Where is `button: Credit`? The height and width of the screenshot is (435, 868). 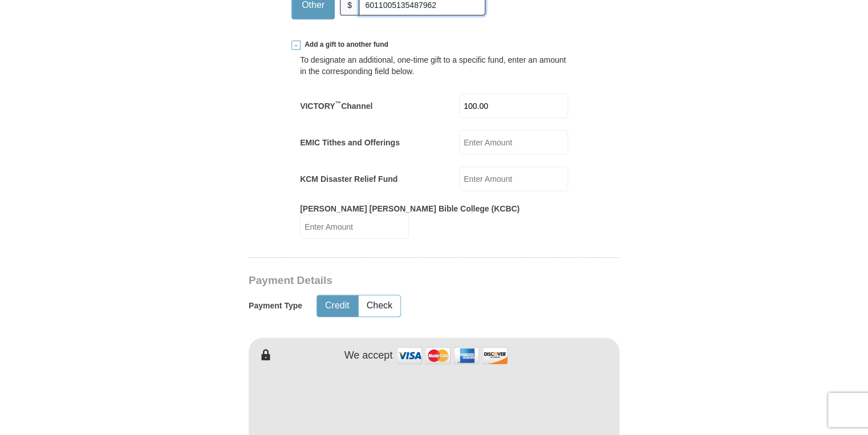
button: Credit is located at coordinates (337, 306).